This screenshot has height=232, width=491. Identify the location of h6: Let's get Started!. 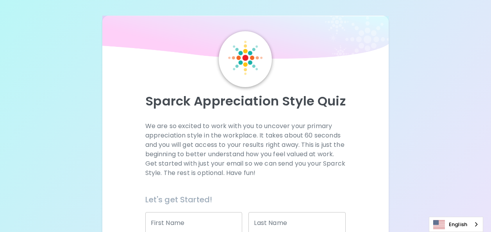
(245, 199).